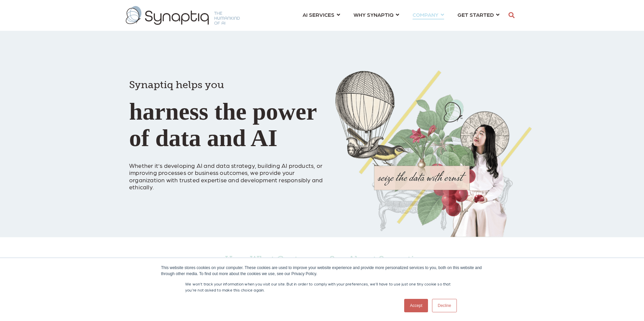 The height and width of the screenshot is (321, 644). What do you see at coordinates (425, 14) in the screenshot?
I see `span: COMPANY` at bounding box center [425, 14].